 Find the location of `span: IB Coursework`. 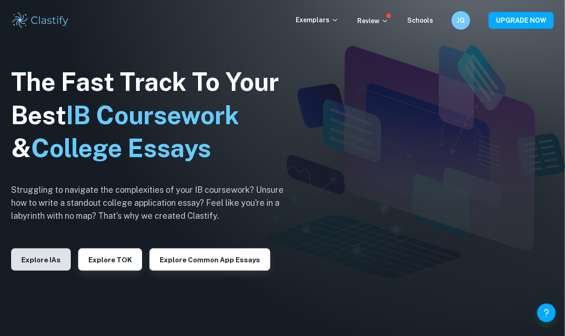

span: IB Coursework is located at coordinates (153, 115).